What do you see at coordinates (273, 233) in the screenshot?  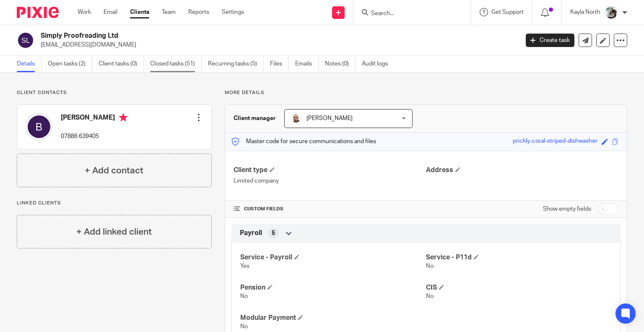 I see `span: 5` at bounding box center [273, 233].